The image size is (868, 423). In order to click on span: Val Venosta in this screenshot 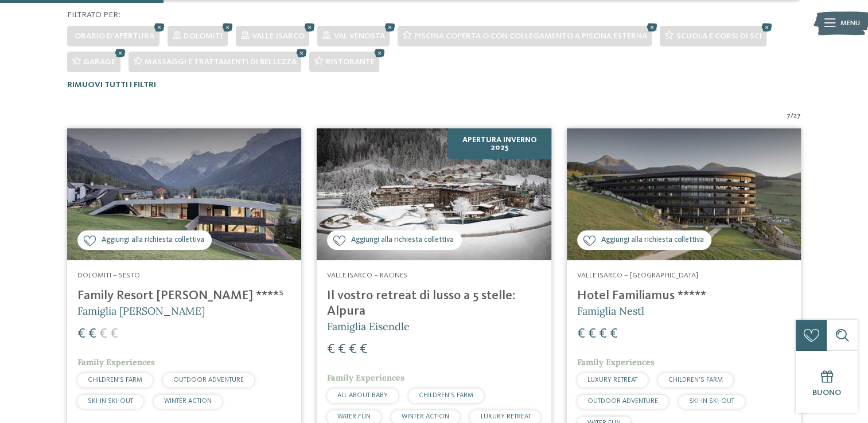, I will do `click(358, 36)`.